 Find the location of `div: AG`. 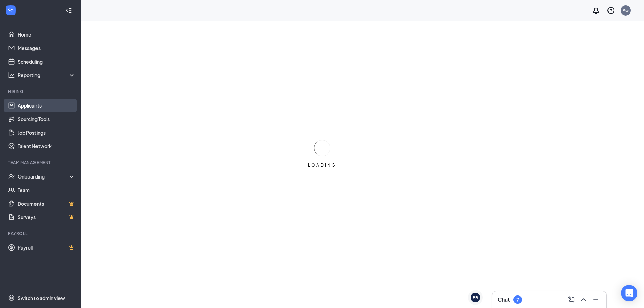

div: AG is located at coordinates (625, 10).